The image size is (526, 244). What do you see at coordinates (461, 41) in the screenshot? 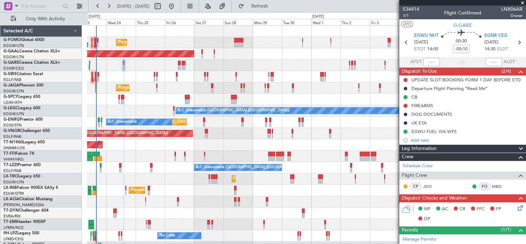
I see `span: 00:30` at bounding box center [461, 41].